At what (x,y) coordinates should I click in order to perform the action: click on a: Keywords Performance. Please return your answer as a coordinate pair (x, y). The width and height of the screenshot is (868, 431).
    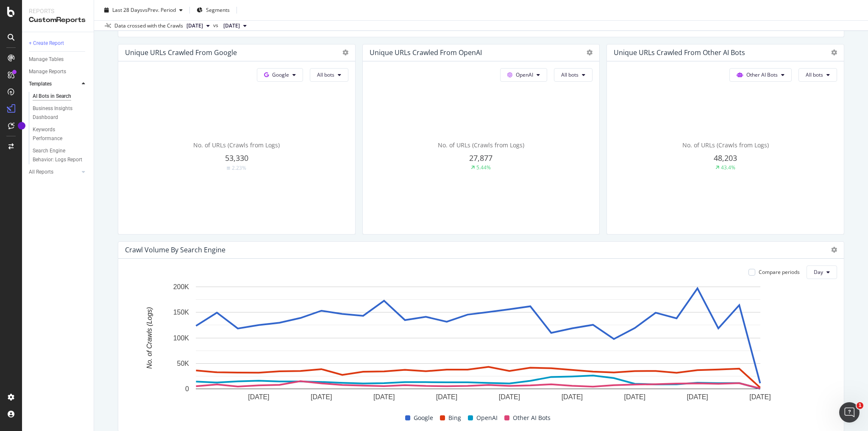
    Looking at the image, I should click on (60, 134).